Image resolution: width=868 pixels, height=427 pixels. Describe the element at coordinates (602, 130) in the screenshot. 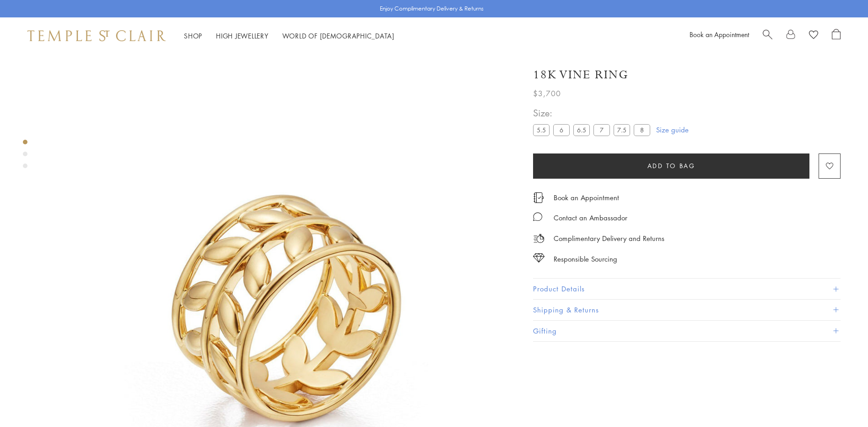

I see `label: 7` at that location.